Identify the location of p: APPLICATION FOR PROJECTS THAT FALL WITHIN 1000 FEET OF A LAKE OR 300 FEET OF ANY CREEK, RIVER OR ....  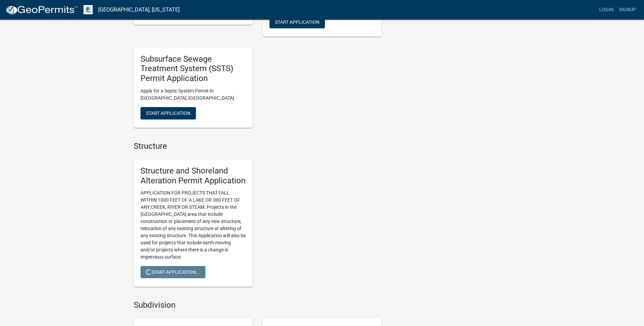
(193, 225).